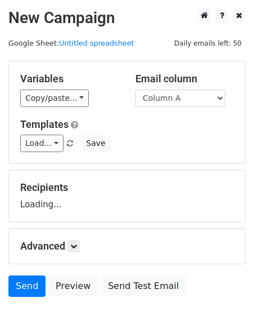 This screenshot has height=329, width=254. Describe the element at coordinates (27, 286) in the screenshot. I see `a: Send` at that location.